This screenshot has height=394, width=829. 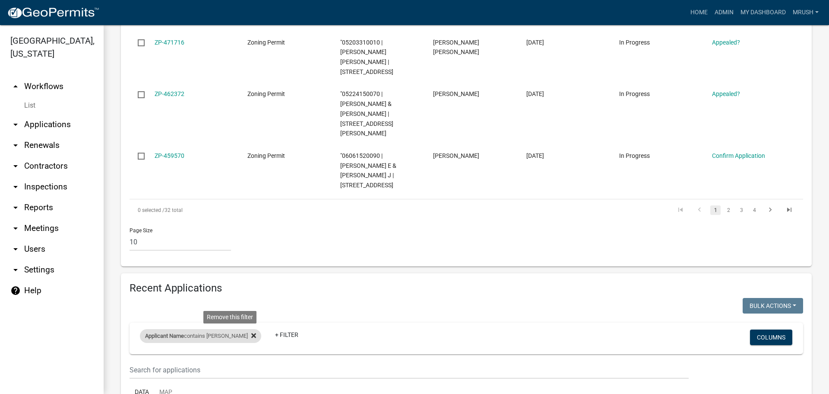 What do you see at coordinates (263, 210) in the screenshot?
I see `div: 32 total` at bounding box center [263, 210].